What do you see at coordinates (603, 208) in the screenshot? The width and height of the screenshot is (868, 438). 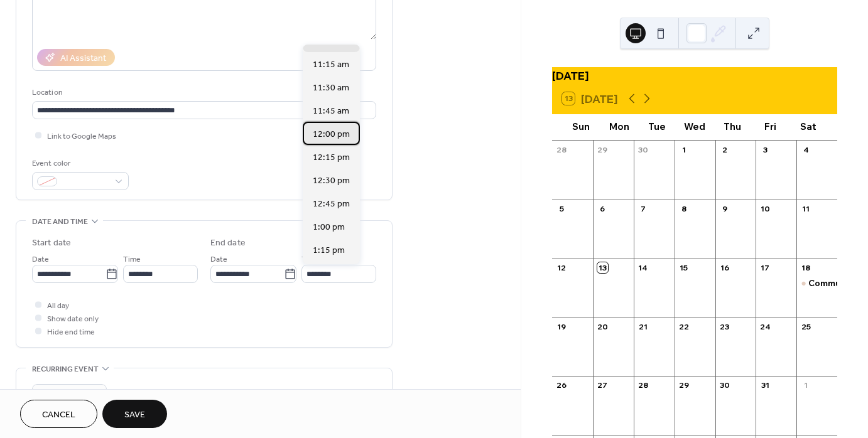 I see `div: 6` at bounding box center [603, 208].